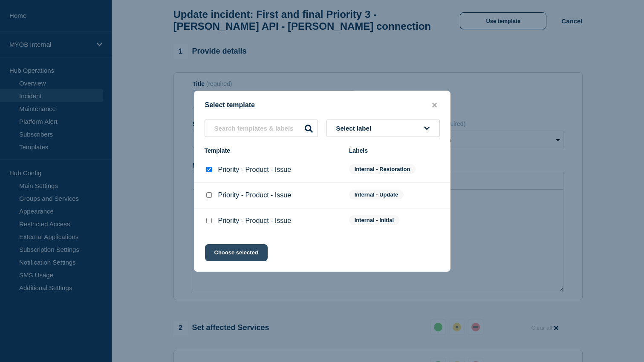  Describe the element at coordinates (272, 151) in the screenshot. I see `div: Template` at that location.